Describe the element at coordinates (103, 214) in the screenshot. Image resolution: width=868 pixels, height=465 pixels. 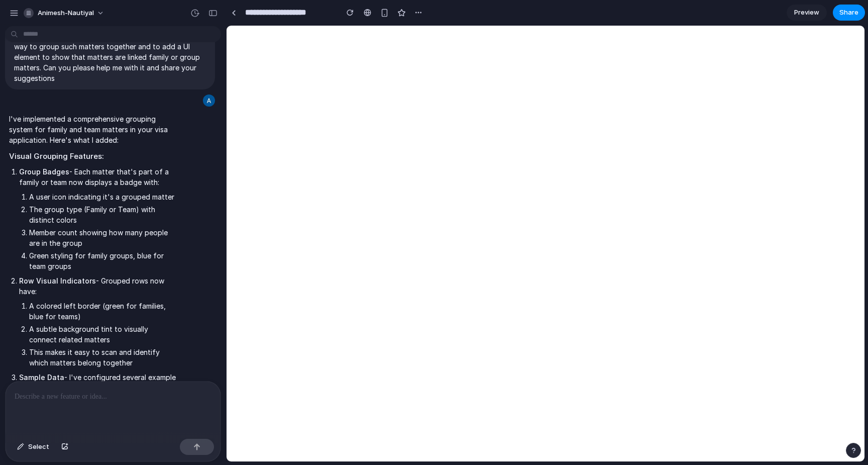
I see `li: The group type (Family or Team) with distinct colors` at that location.